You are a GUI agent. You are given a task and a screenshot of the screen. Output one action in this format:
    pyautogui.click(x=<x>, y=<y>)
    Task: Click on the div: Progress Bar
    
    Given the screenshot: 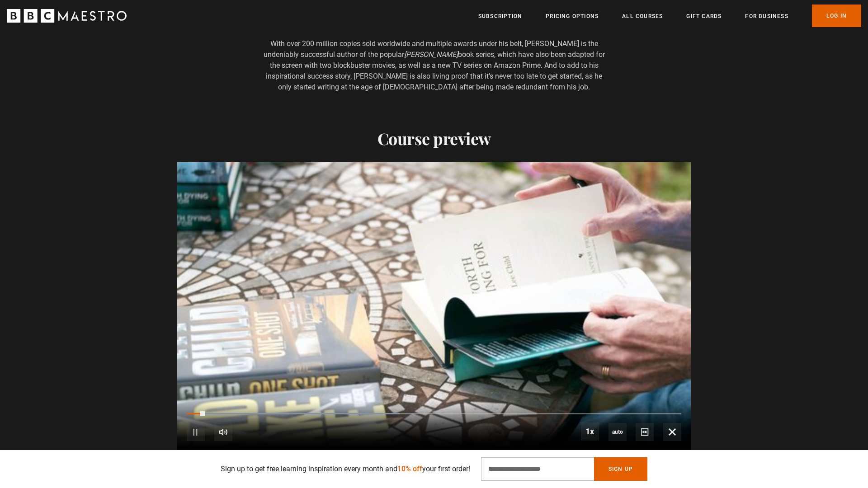 What is the action you would take?
    pyautogui.click(x=434, y=414)
    